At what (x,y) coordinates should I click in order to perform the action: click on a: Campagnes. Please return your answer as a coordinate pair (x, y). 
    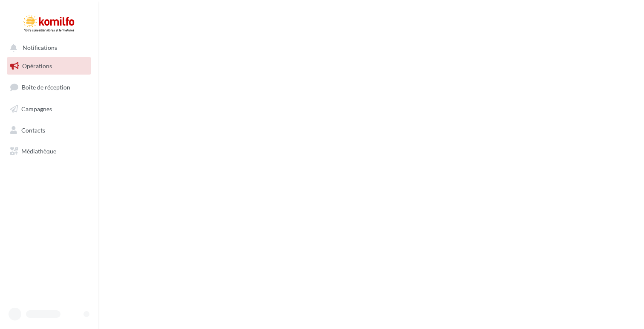
    Looking at the image, I should click on (49, 109).